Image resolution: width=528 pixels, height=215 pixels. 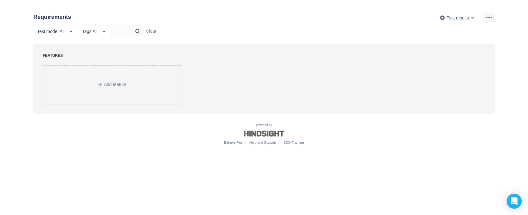 What do you see at coordinates (115, 85) in the screenshot?
I see `span: Add feature` at bounding box center [115, 85].